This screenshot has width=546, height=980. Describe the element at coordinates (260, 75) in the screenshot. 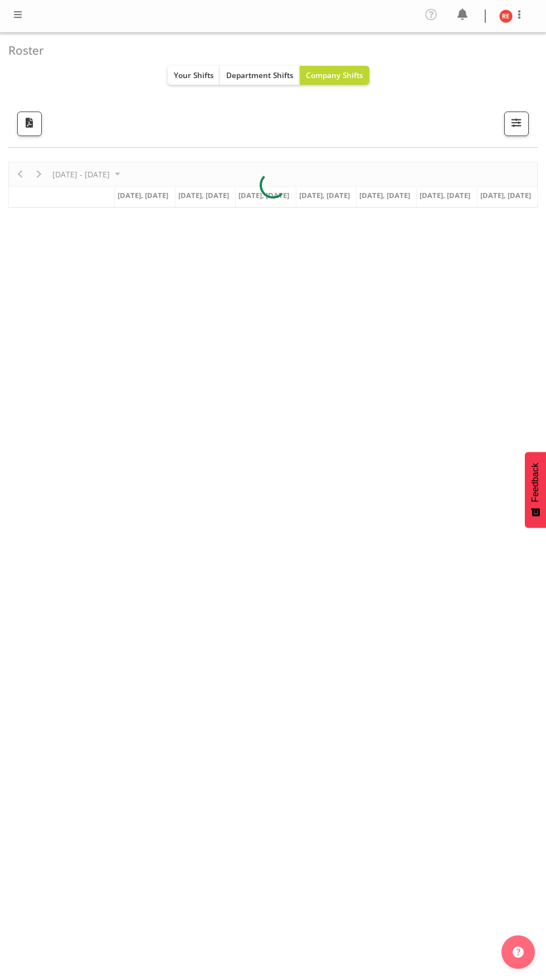

I see `button: Department Shifts` at that location.